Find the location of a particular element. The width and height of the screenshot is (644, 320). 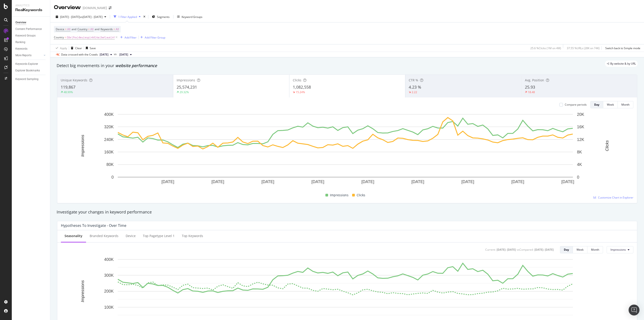

span: 119,867 is located at coordinates (68, 87).